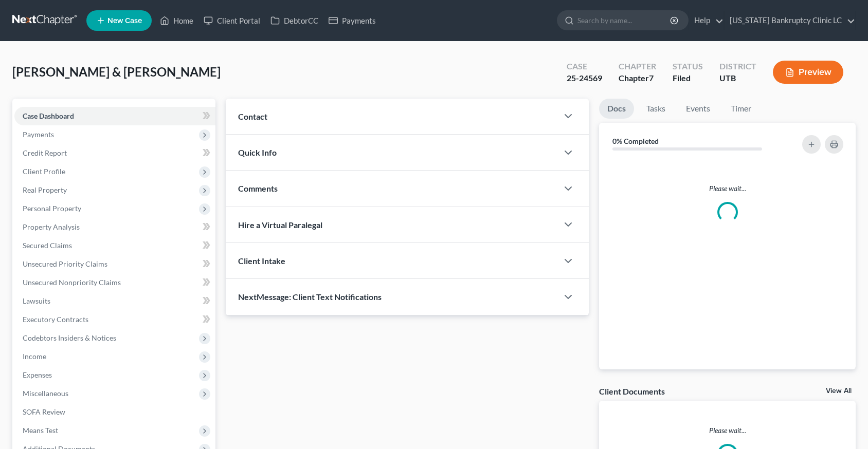 Image resolution: width=868 pixels, height=449 pixels. What do you see at coordinates (655, 108) in the screenshot?
I see `a: Tasks` at bounding box center [655, 108].